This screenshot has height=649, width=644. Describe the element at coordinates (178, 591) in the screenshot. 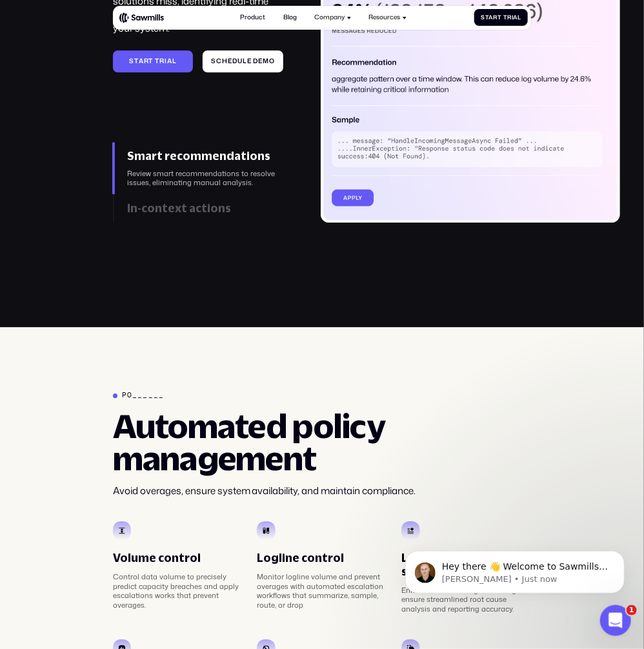

I see `div: Control data volume to precisely predict capacity breaches and apply escalations works that preve...` at that location.